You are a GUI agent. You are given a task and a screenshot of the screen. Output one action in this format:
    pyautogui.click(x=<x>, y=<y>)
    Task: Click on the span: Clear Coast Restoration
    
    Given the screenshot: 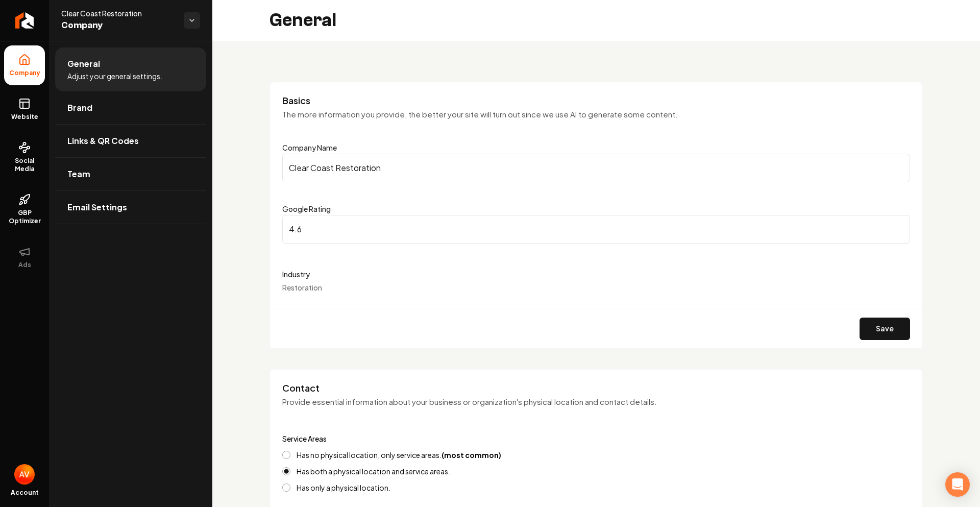 What is the action you would take?
    pyautogui.click(x=118, y=13)
    